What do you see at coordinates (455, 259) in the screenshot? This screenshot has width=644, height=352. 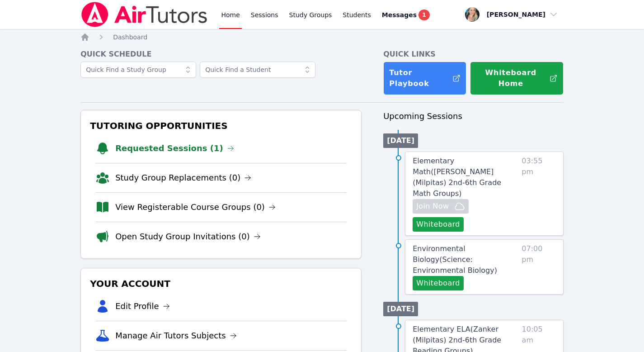 I see `span: Environmental Biology ( Science: Environmental Biology )` at bounding box center [455, 259].